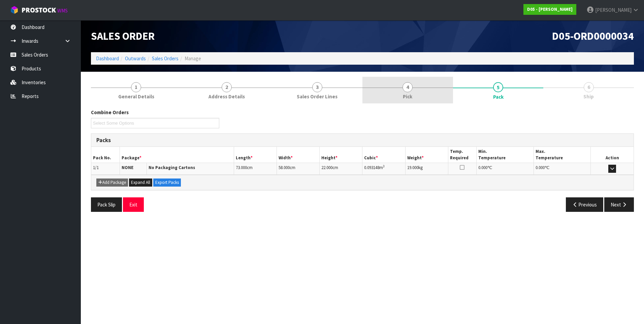 This screenshot has height=324, width=644. What do you see at coordinates (593, 36) in the screenshot?
I see `span: D05-ORD0000034` at bounding box center [593, 36].